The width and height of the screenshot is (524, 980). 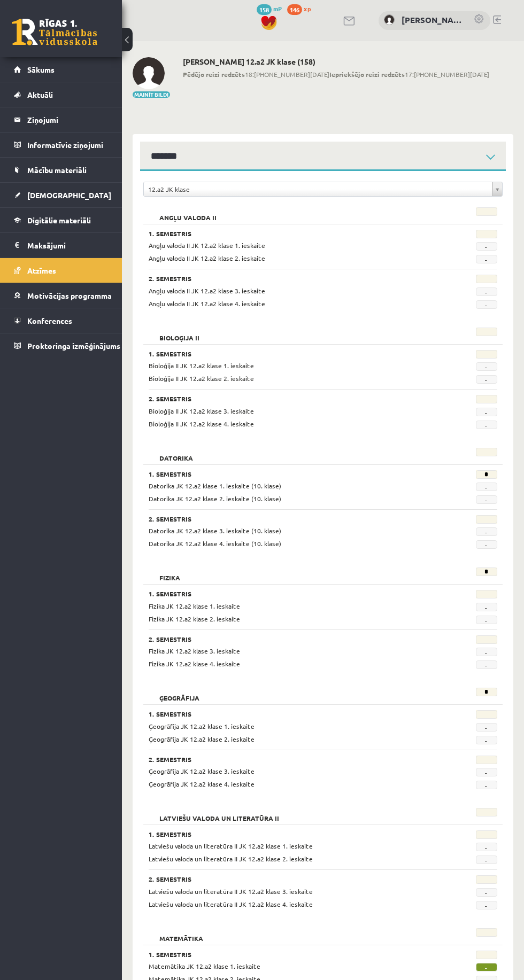 What do you see at coordinates (55, 32) in the screenshot?
I see `a: Rīgas 1. Tālmācības vidusskola` at bounding box center [55, 32].